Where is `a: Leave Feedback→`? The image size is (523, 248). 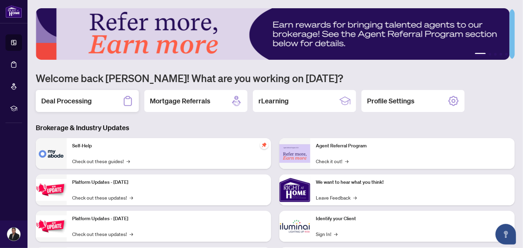
a: Leave Feedback→ is located at coordinates (336, 198).